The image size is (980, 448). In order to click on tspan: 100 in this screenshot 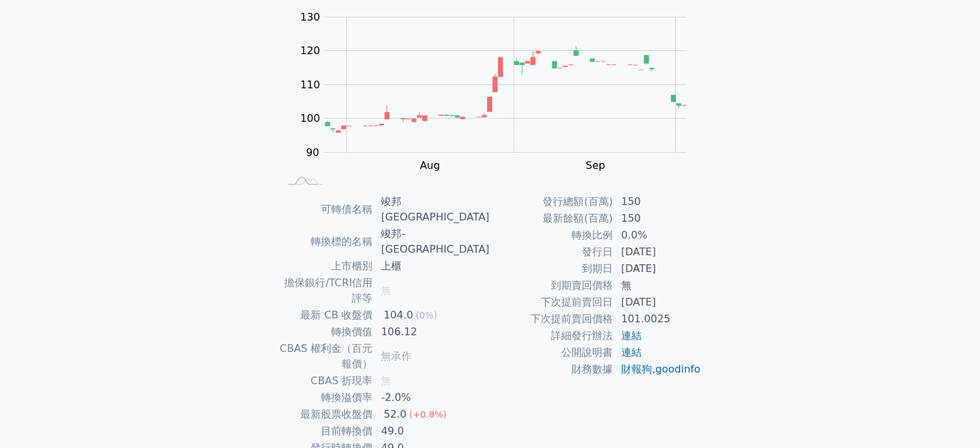, I will do `click(310, 118)`.